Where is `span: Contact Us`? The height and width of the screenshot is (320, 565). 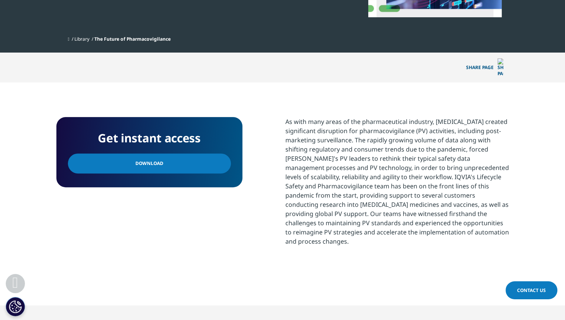 span: Contact Us is located at coordinates (531, 290).